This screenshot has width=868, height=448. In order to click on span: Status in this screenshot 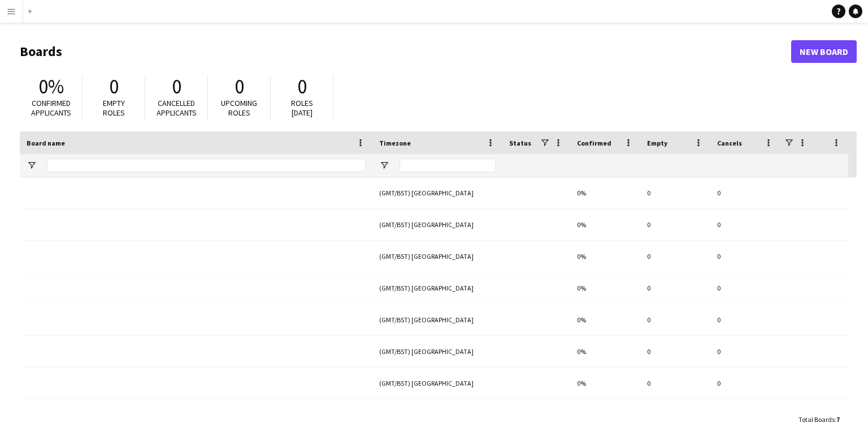, I will do `click(520, 143)`.